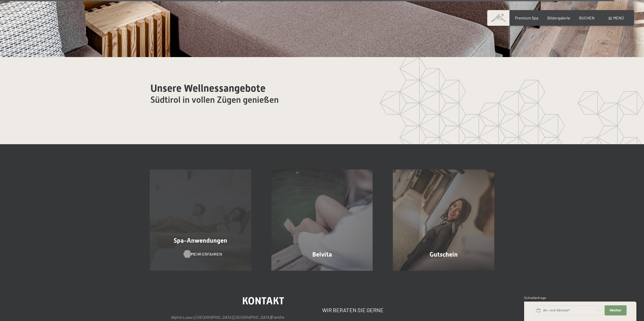 The image size is (644, 321). Describe the element at coordinates (208, 88) in the screenshot. I see `span: Unsere Wellnessangebote` at that location.